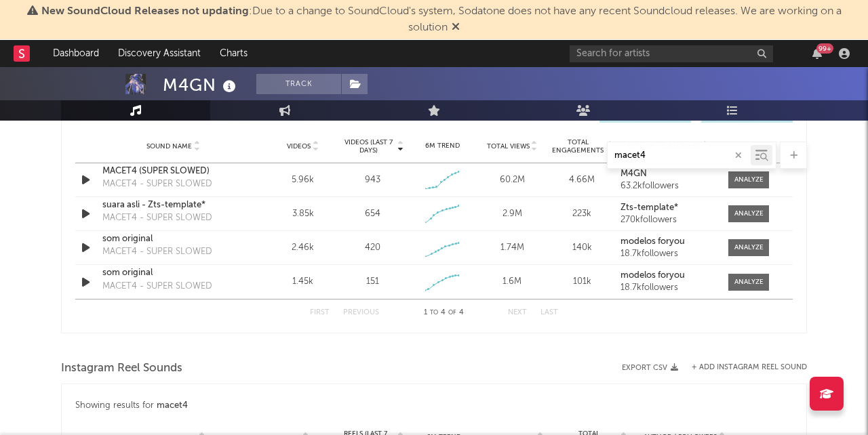  Describe the element at coordinates (443, 313) in the screenshot. I see `div: 1 4 4` at that location.